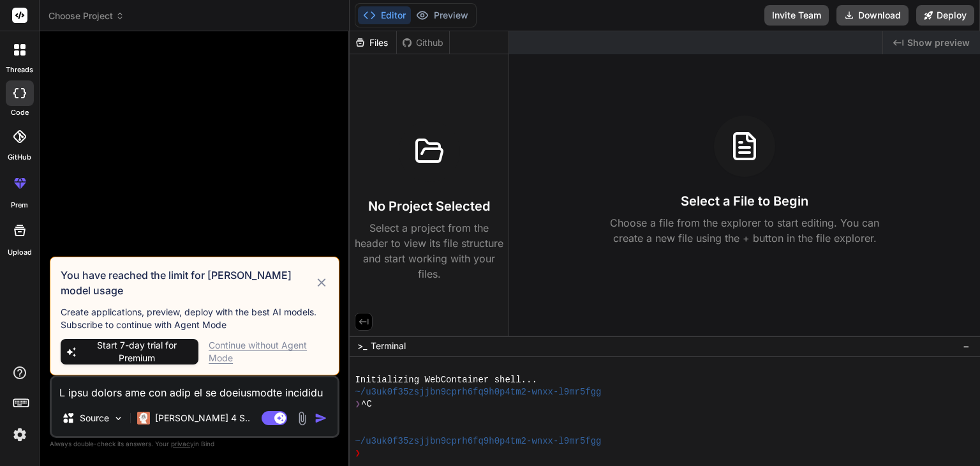 The width and height of the screenshot is (980, 466). Describe the element at coordinates (20, 252) in the screenshot. I see `label: Upload` at that location.